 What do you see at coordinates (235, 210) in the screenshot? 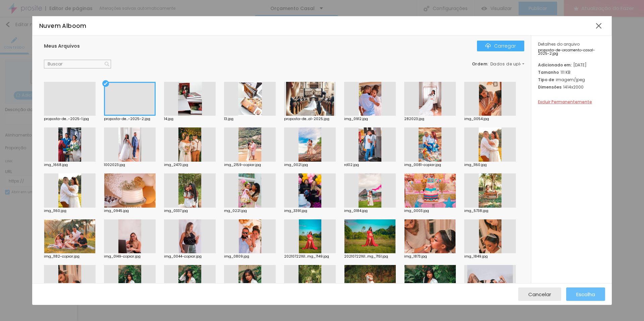
I see `font: mg_0221.jpg` at bounding box center [235, 210].